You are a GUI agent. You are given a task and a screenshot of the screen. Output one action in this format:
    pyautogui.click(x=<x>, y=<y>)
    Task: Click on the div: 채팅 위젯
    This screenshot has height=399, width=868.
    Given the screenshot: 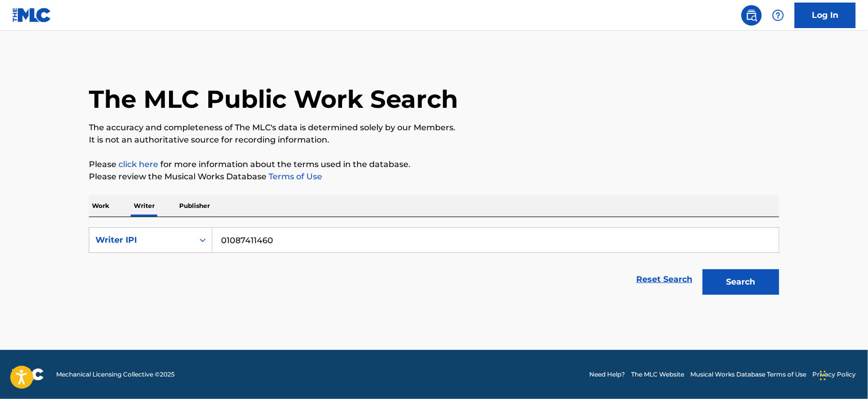 What is the action you would take?
    pyautogui.click(x=842, y=375)
    